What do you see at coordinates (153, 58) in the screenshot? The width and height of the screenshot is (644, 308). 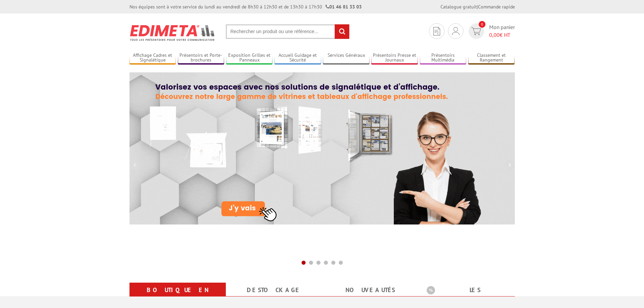 I see `a: Affichage Cadres et Signalétique` at bounding box center [153, 58].